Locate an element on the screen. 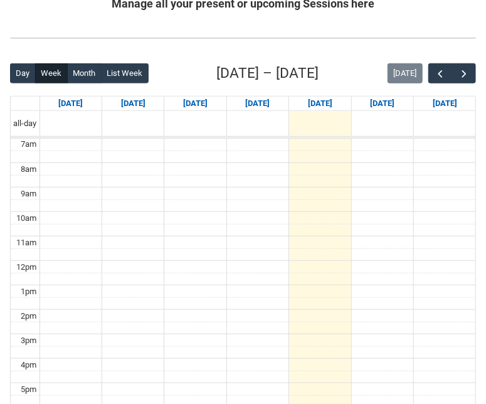  span: all-day is located at coordinates (25, 124).